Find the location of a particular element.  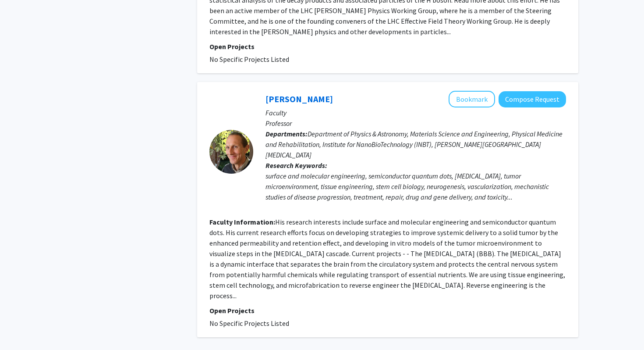

button: Compose Request to Peter Searson is located at coordinates (532, 99).